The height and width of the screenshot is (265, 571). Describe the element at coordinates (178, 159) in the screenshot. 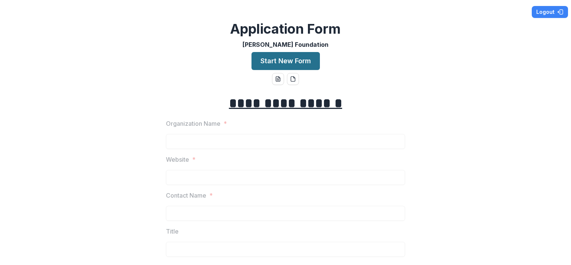

I see `p: Website` at that location.